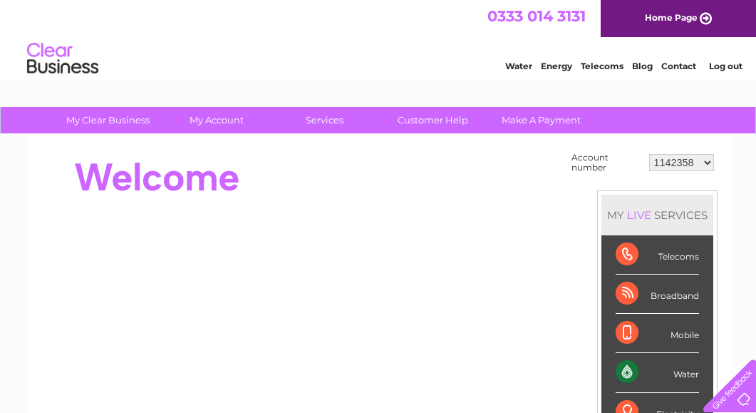  I want to click on a: Blog, so click(642, 66).